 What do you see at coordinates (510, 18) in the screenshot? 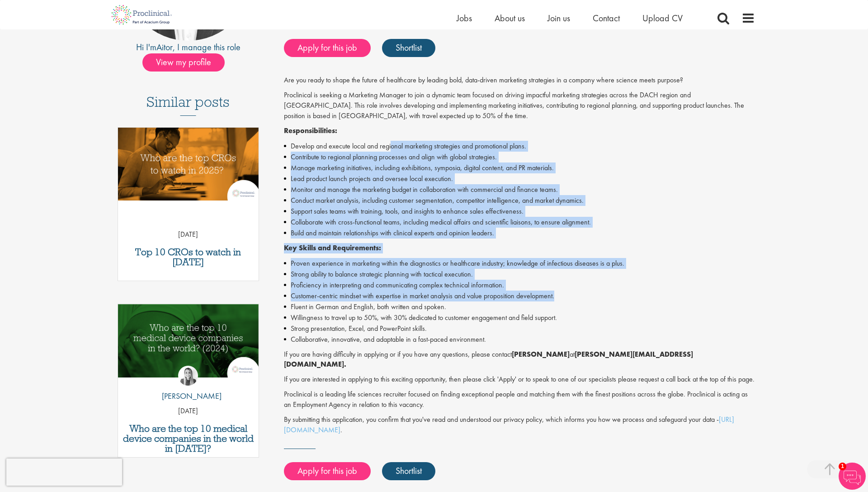
I see `span: About us` at bounding box center [510, 18].